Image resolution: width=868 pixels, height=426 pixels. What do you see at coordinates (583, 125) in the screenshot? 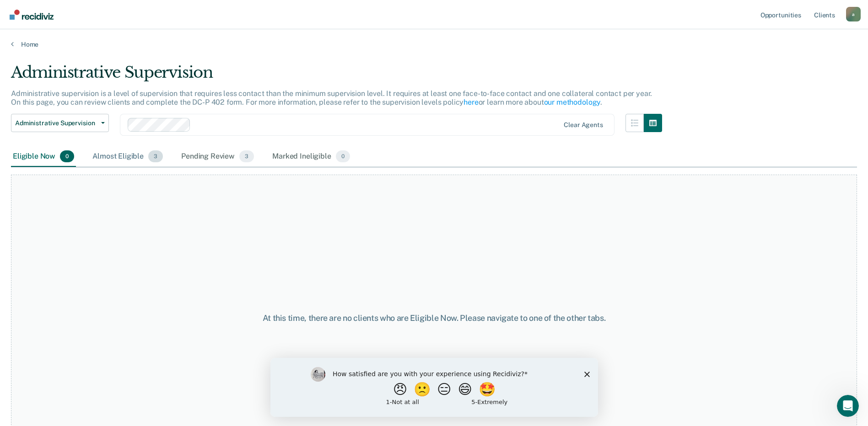
I see `div: Clear agents` at bounding box center [583, 125].